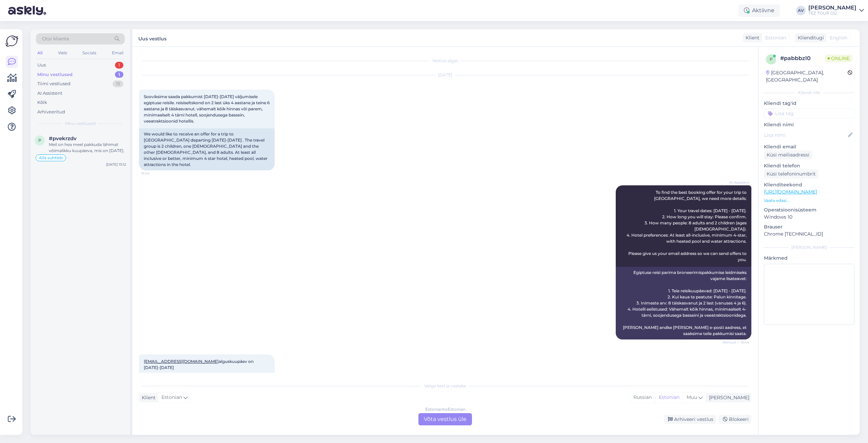 The width and height of the screenshot is (868, 443). Describe the element at coordinates (154, 173) in the screenshot. I see `span: 15:44` at that location.